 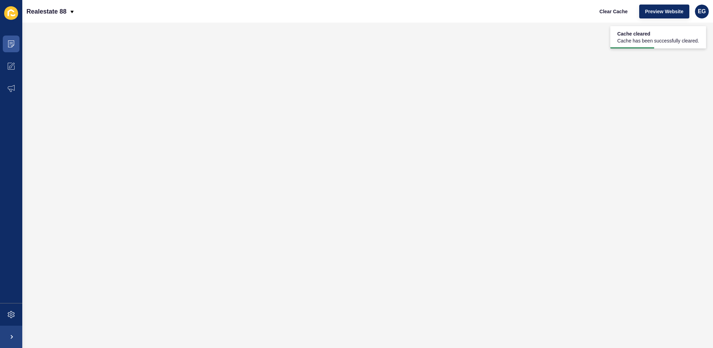 What do you see at coordinates (613, 11) in the screenshot?
I see `span: Clear Cache` at bounding box center [613, 11].